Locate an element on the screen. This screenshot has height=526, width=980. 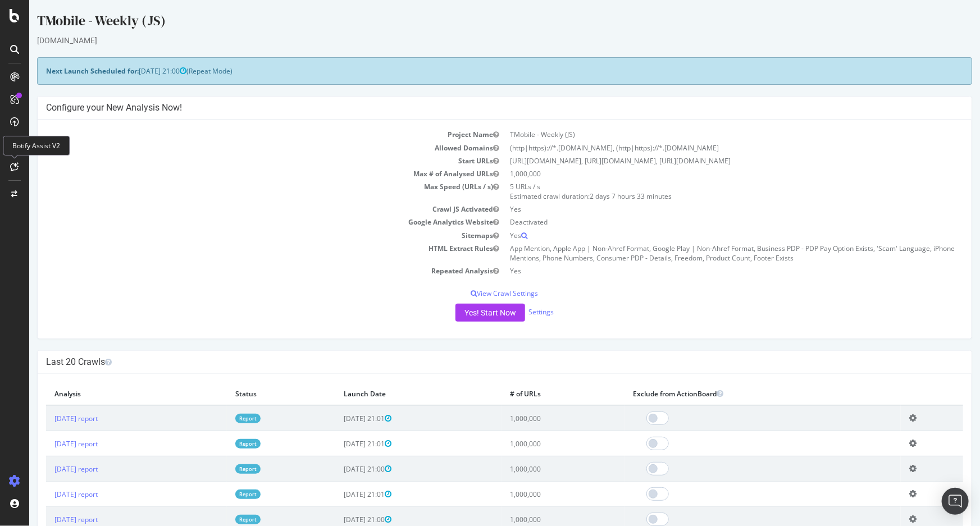
div: Open Intercom Messenger is located at coordinates (955, 501).